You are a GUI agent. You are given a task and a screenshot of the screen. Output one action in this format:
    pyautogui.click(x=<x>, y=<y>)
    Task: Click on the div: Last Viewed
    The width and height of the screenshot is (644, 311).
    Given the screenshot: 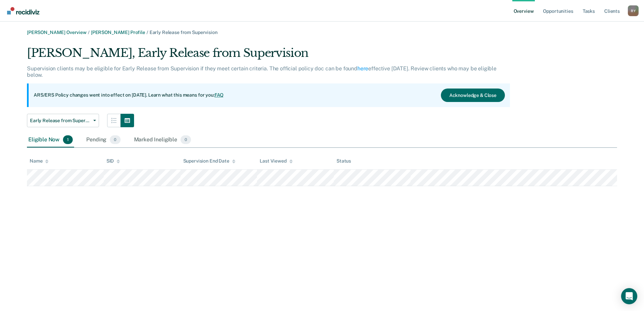 What is the action you would take?
    pyautogui.click(x=276, y=161)
    